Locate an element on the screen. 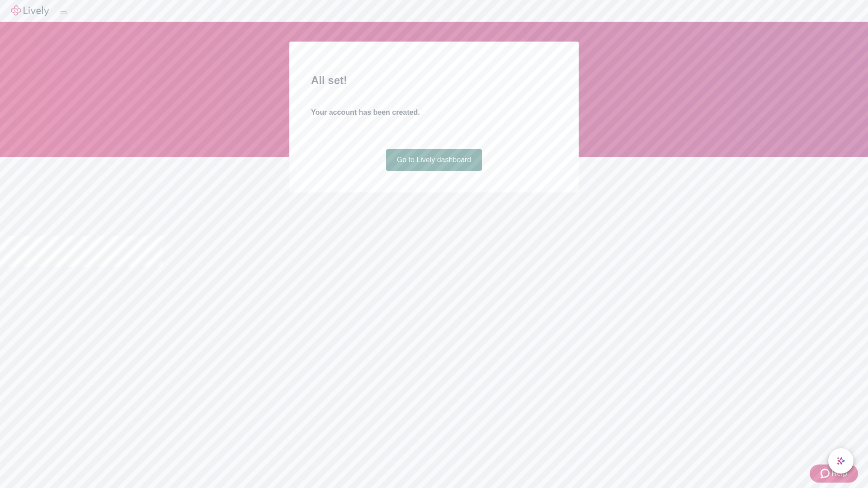 Image resolution: width=868 pixels, height=488 pixels. img: Lively is located at coordinates (30, 10).